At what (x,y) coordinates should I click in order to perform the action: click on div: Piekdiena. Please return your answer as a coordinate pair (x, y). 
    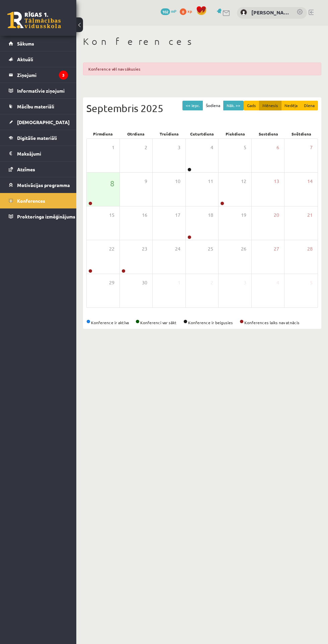
    Looking at the image, I should click on (235, 134).